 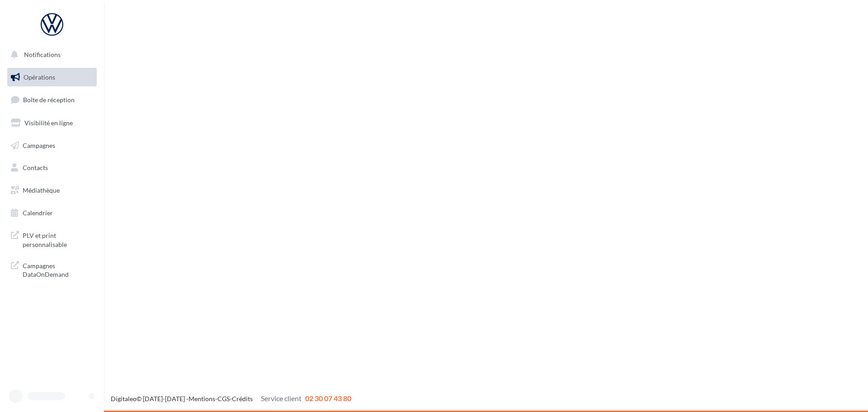 I want to click on span: Boîte de réception, so click(x=49, y=99).